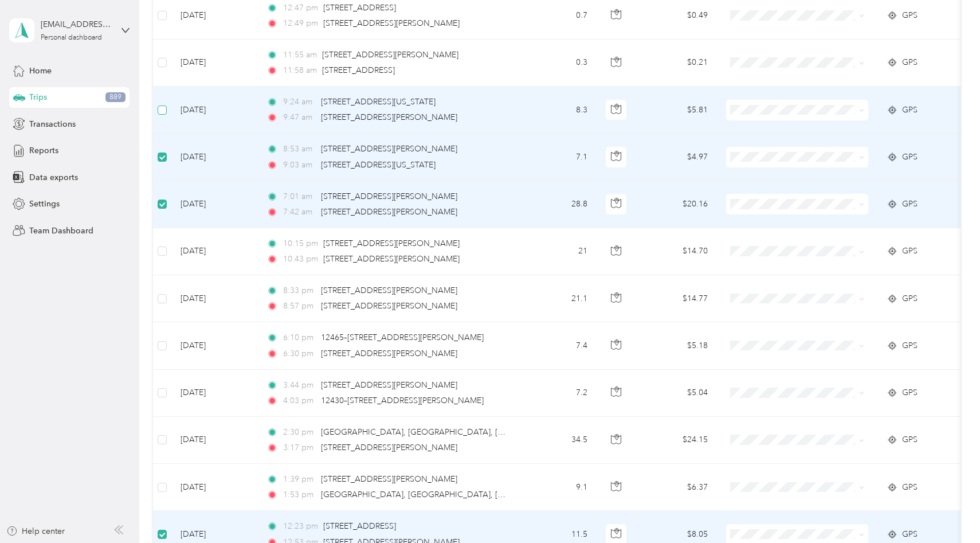 The image size is (980, 543). Describe the element at coordinates (676, 252) in the screenshot. I see `td: $14.70` at that location.